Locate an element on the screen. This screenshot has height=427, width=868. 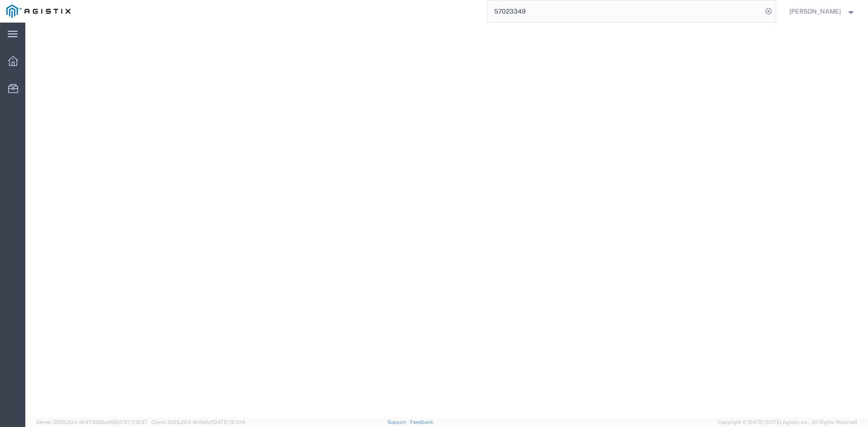
img: logo is located at coordinates (38, 11).